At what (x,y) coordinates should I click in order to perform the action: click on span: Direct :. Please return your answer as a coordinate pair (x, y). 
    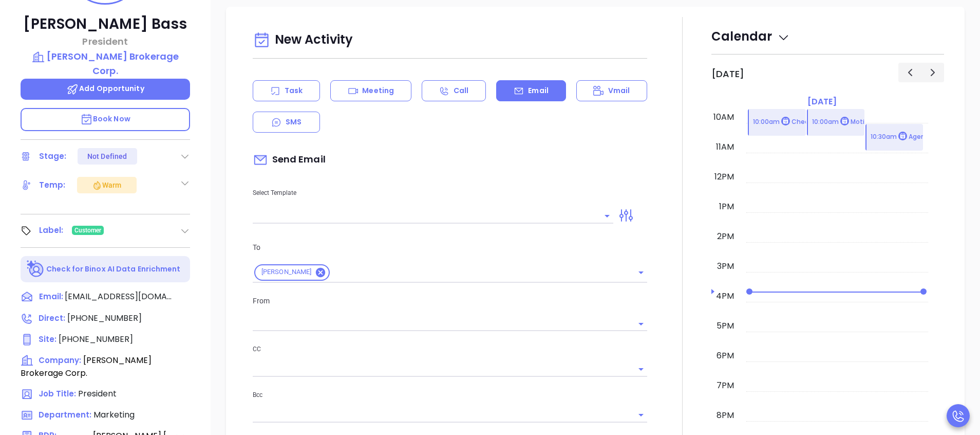
    Looking at the image, I should click on (52, 318).